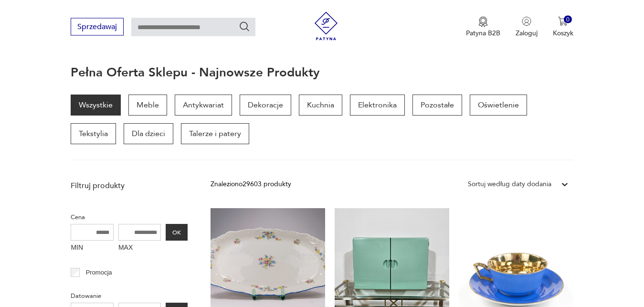  I want to click on p: Zaloguj, so click(527, 32).